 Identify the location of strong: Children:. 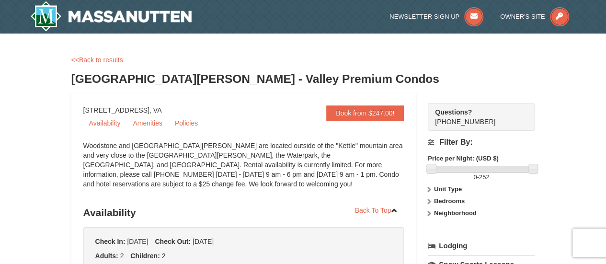
(145, 256).